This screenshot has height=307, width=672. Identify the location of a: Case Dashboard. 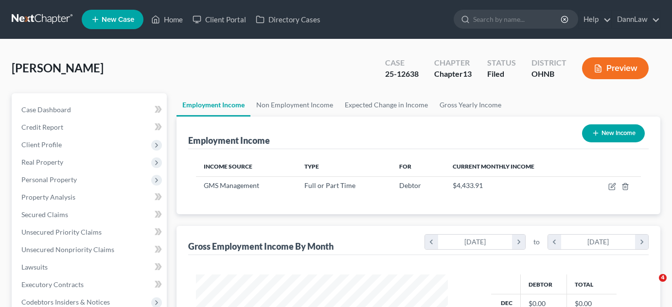
(90, 110).